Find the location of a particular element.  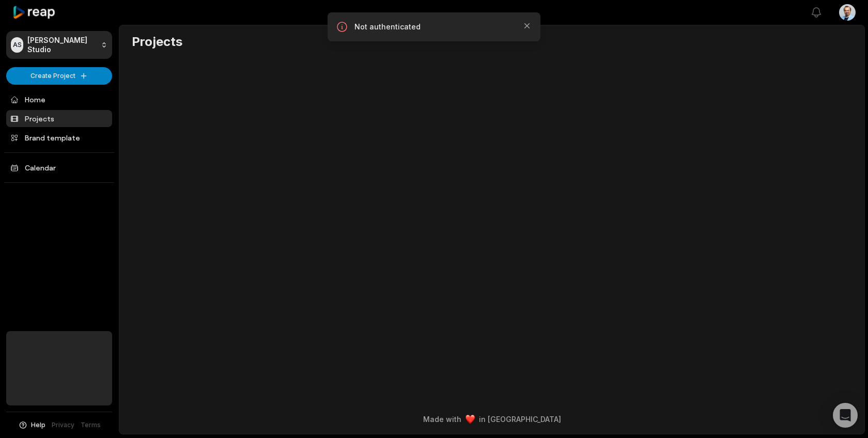

a: Privacy is located at coordinates (63, 425).